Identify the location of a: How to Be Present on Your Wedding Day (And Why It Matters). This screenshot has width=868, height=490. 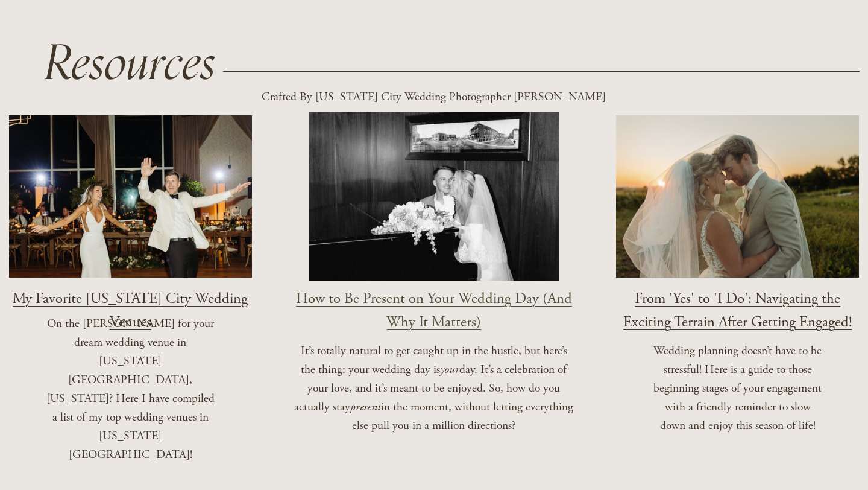
(434, 310).